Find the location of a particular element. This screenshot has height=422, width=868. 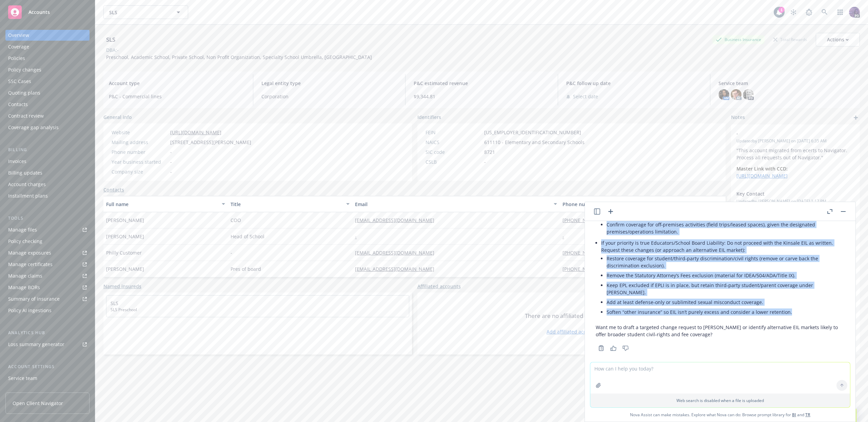

span: Select date is located at coordinates (585, 96).